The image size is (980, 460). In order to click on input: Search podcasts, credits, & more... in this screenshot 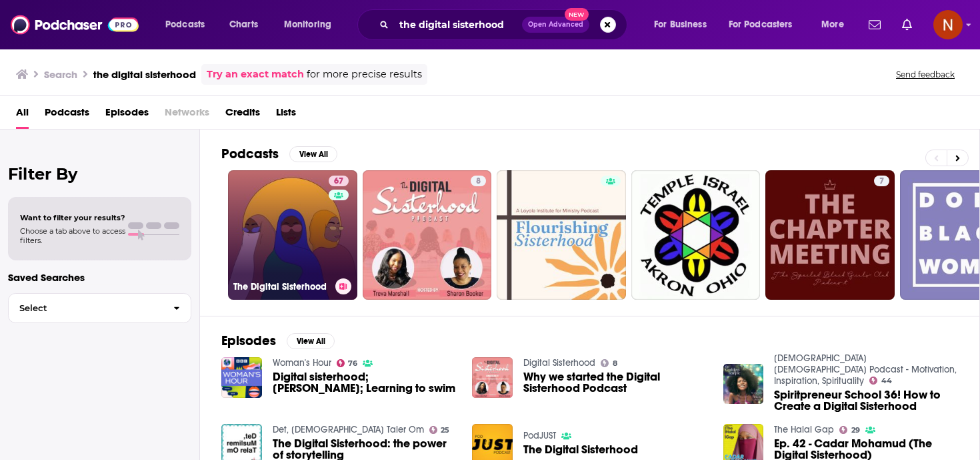, I will do `click(458, 25)`.